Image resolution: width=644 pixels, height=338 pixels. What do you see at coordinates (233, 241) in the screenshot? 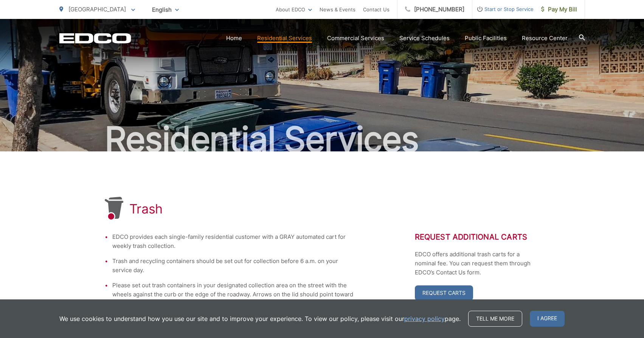
I see `li: EDCO provides each single-family residential customer with a GRAY automated cart for weekly trash...` at bounding box center [233, 241].